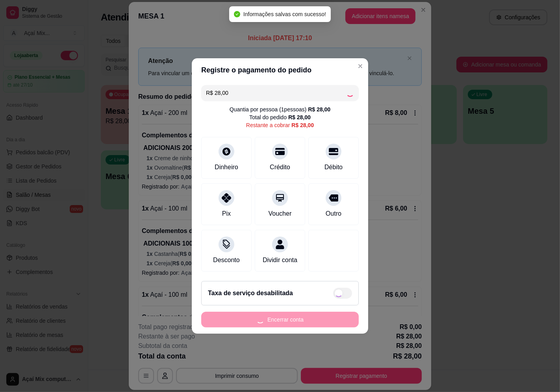 The width and height of the screenshot is (560, 392). What do you see at coordinates (237, 14) in the screenshot?
I see `span: check-circle` at bounding box center [237, 14].